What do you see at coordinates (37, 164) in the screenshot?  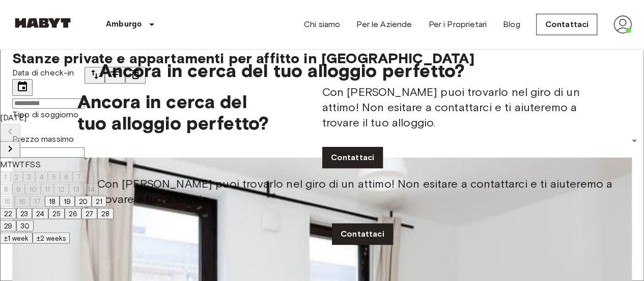 I see `span: Sunday` at bounding box center [37, 164].